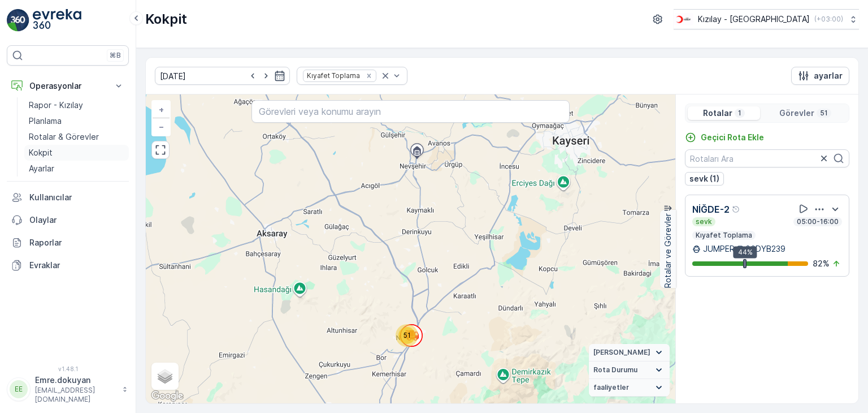 The width and height of the screenshot is (868, 413). What do you see at coordinates (68, 369) in the screenshot?
I see `span: v 1.48.1` at bounding box center [68, 369].